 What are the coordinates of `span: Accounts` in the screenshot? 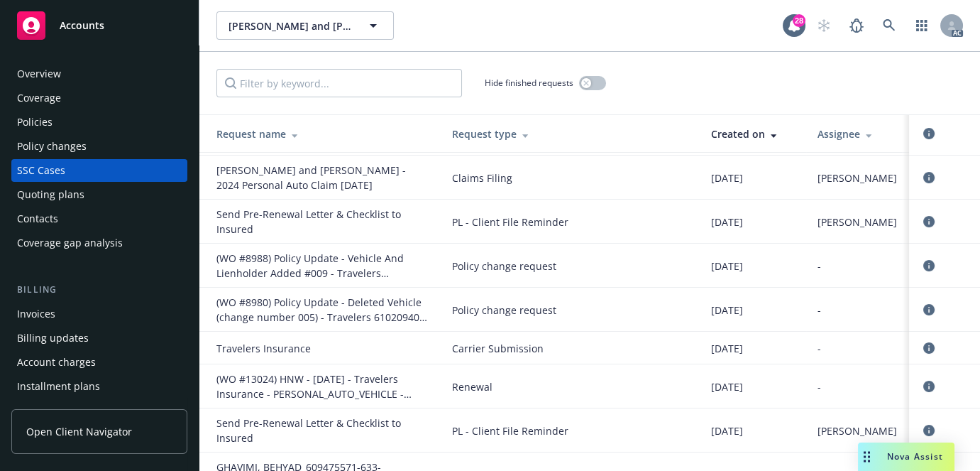 It's located at (81, 25).